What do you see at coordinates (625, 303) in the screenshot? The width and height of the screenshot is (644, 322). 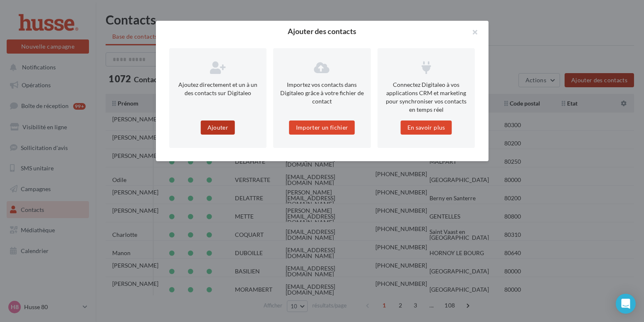 I see `div: Open Intercom Messenger` at bounding box center [625, 303].